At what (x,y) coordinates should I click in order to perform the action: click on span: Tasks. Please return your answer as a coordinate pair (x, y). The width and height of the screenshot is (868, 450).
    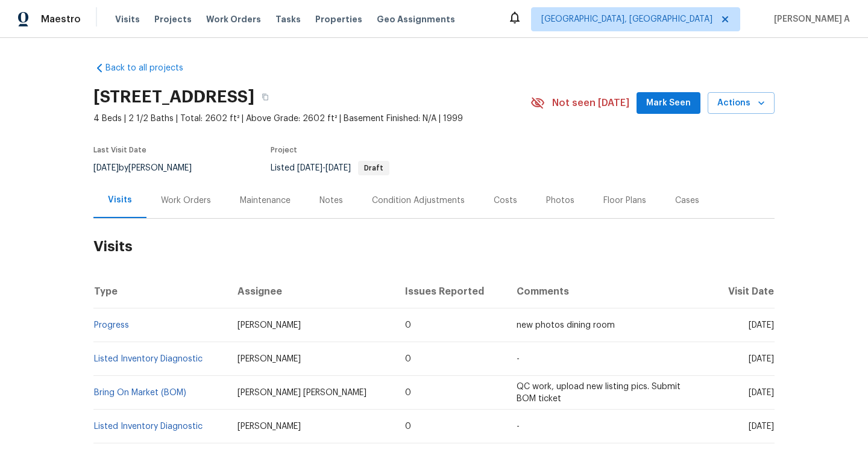
    Looking at the image, I should click on (288, 20).